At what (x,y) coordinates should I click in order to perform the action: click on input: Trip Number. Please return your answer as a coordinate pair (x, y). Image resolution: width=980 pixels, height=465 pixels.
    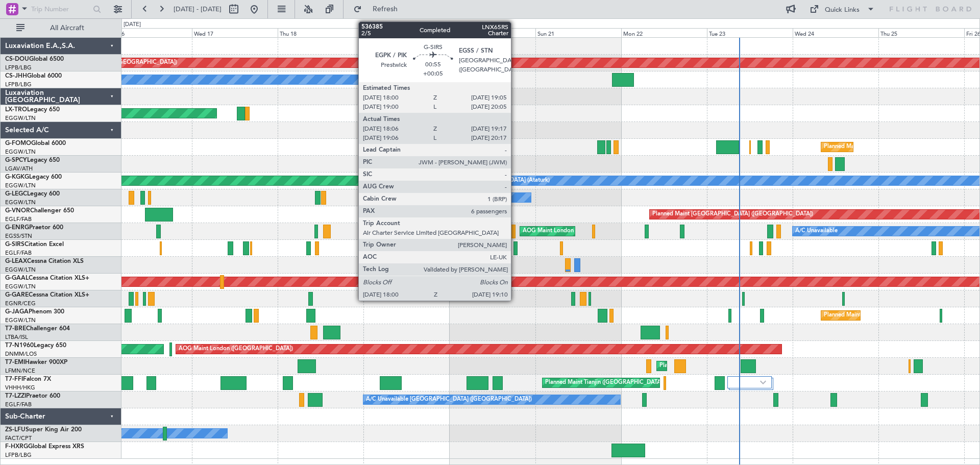
    Looking at the image, I should click on (60, 9).